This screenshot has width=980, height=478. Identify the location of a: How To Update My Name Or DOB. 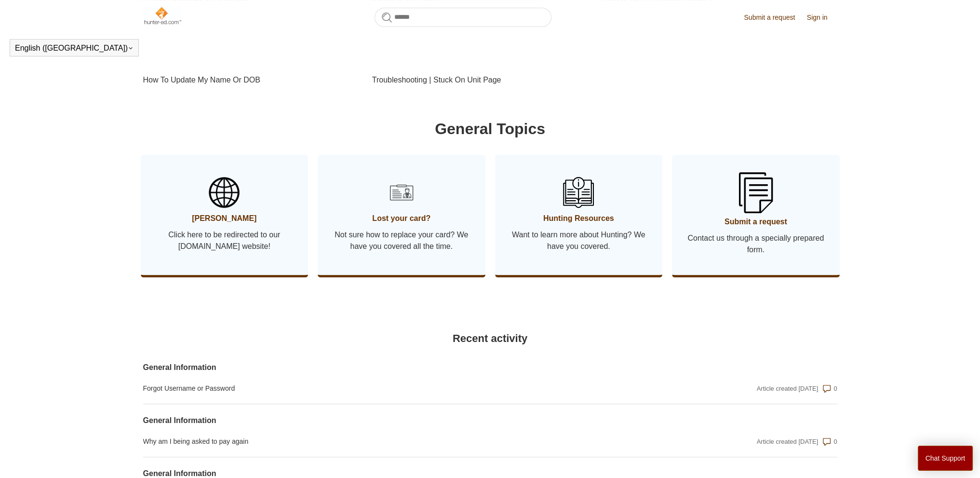
(250, 80).